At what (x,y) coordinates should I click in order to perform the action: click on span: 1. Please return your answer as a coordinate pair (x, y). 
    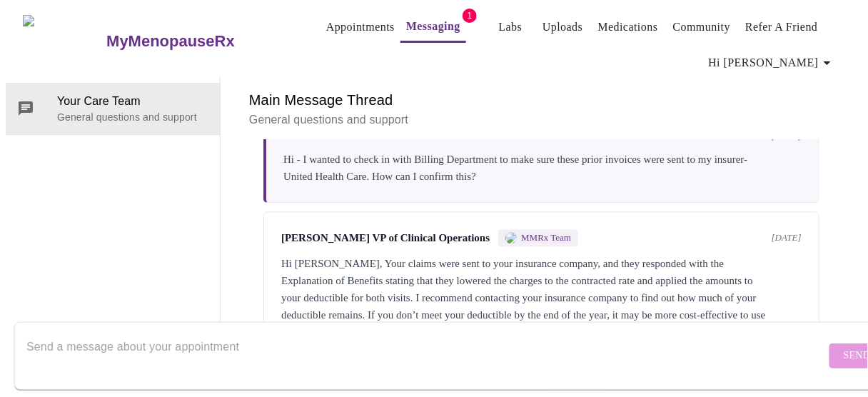
    Looking at the image, I should click on (469, 16).